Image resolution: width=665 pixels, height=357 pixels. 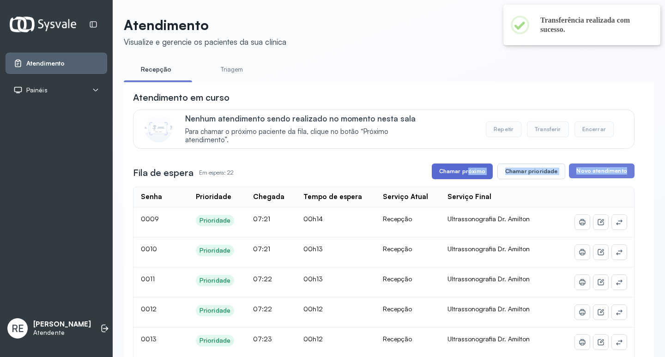 I want to click on span: 0009, so click(x=150, y=218).